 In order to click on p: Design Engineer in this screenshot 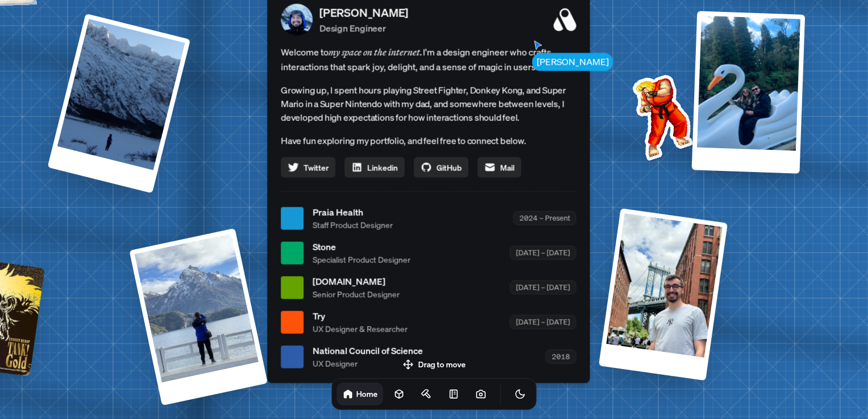, I will do `click(363, 29)`.